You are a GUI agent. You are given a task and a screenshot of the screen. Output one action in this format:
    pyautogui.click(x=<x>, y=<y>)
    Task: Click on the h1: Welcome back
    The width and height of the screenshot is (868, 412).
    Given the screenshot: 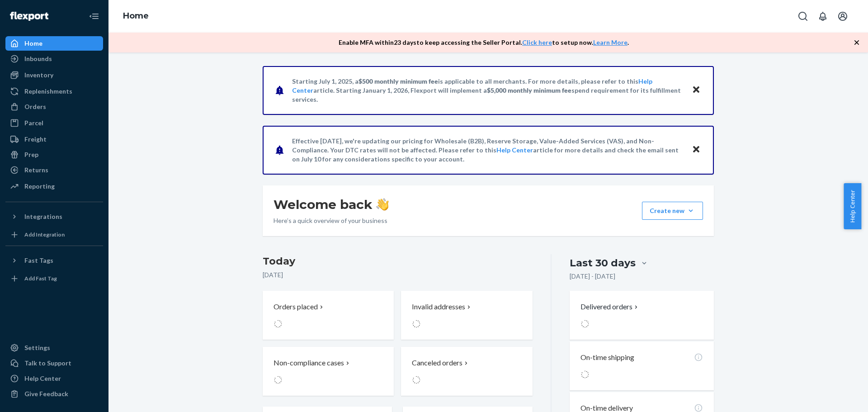 What is the action you would take?
    pyautogui.click(x=331, y=204)
    